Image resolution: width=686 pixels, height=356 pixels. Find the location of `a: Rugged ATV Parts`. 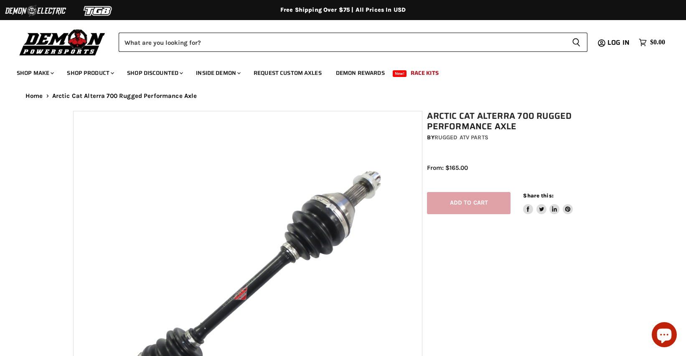

a: Rugged ATV Parts is located at coordinates (461, 137).